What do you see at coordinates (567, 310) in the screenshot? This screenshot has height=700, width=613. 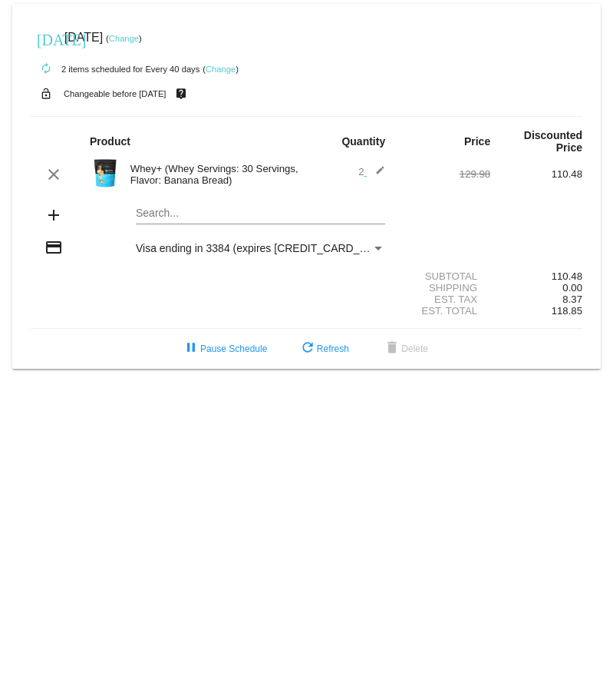 I see `span: 118.85` at bounding box center [567, 310].